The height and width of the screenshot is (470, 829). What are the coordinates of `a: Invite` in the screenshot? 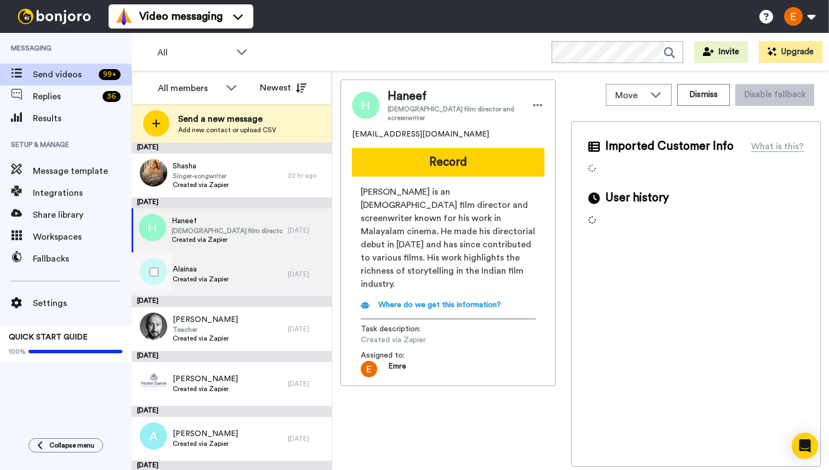 It's located at (721, 52).